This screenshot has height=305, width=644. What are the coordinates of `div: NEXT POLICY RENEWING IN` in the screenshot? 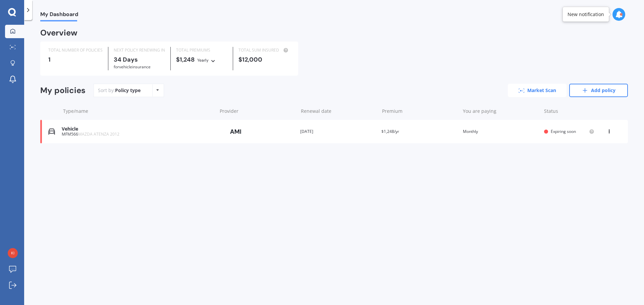 It's located at (139, 51).